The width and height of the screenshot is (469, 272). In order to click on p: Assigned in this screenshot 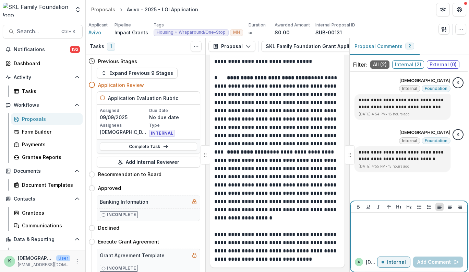, I will do `click(124, 110)`.